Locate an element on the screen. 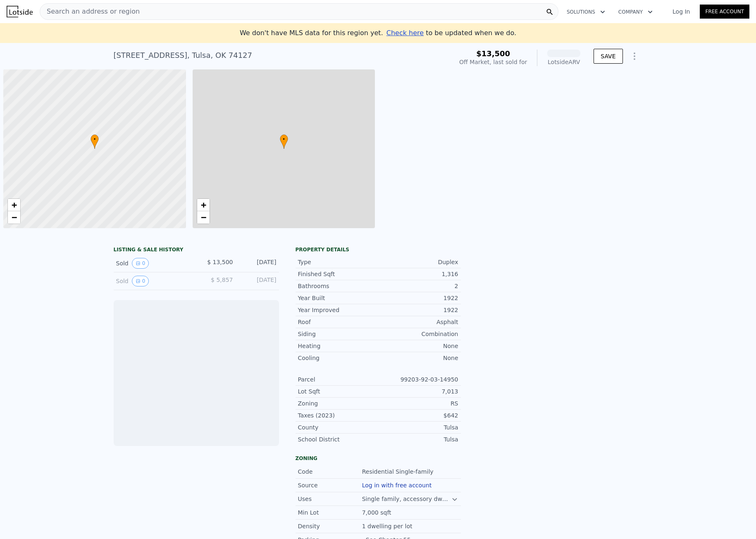 The width and height of the screenshot is (756, 539). div: Min Lot is located at coordinates (330, 513).